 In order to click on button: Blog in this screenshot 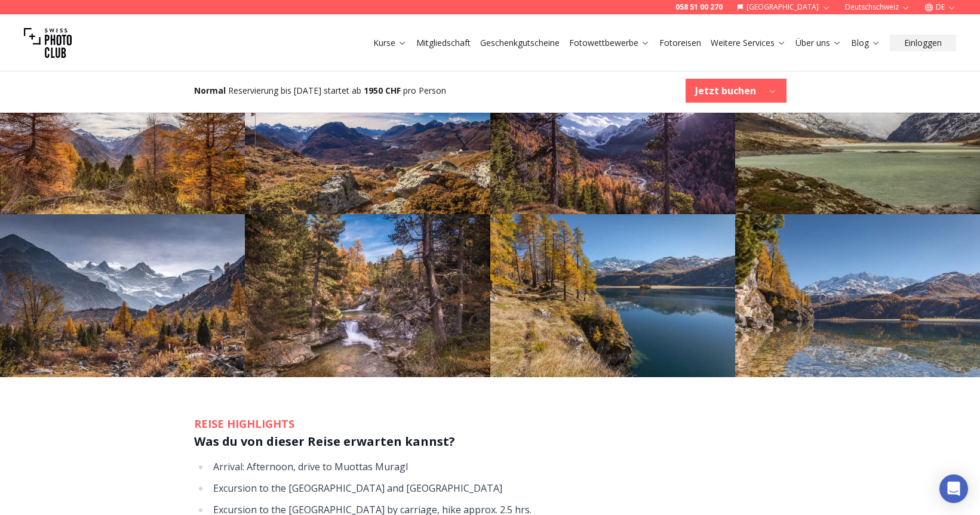, I will do `click(866, 43)`.